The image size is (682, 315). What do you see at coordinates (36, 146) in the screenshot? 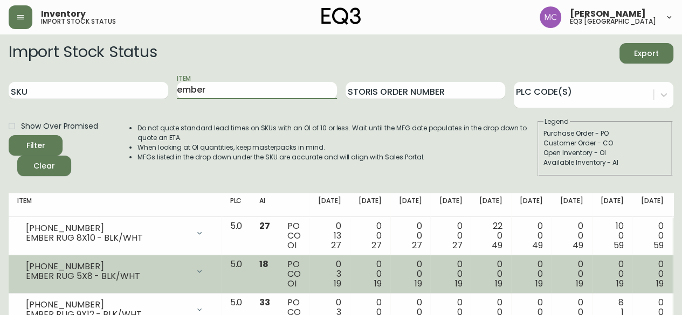
I see `div: Filter` at bounding box center [36, 146].